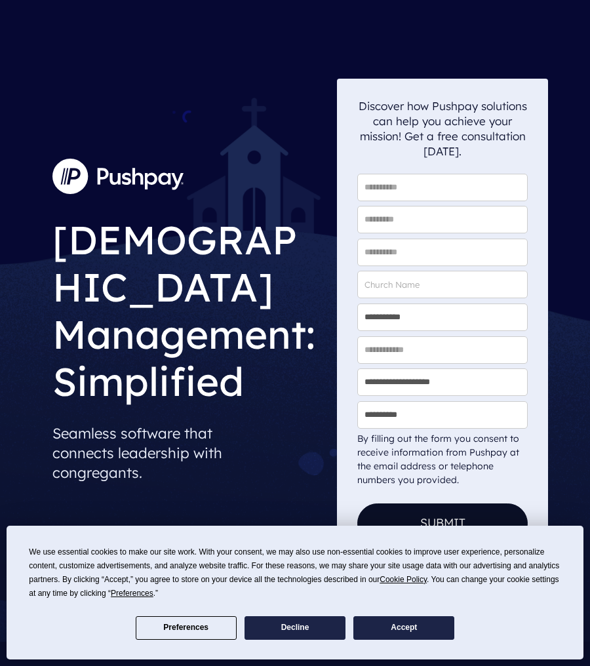 Image resolution: width=590 pixels, height=666 pixels. I want to click on input: Church Name, so click(442, 285).